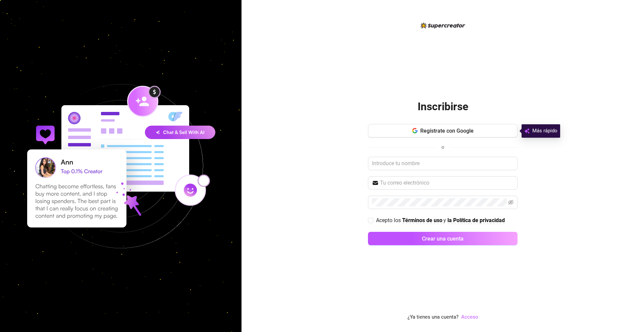  I want to click on font: Acepto los, so click(388, 220).